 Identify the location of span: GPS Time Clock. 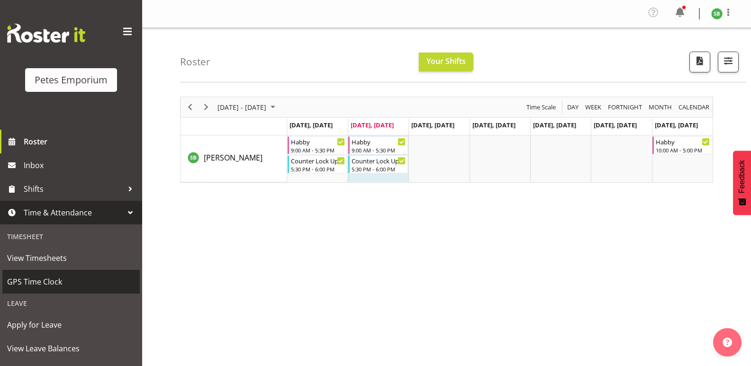
(71, 282).